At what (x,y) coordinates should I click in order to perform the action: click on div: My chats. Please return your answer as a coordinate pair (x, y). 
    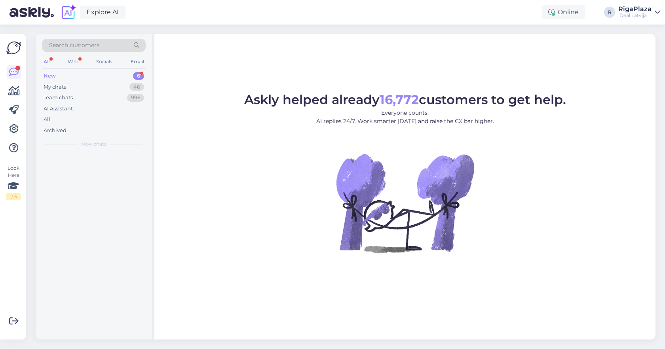
    Looking at the image, I should click on (55, 87).